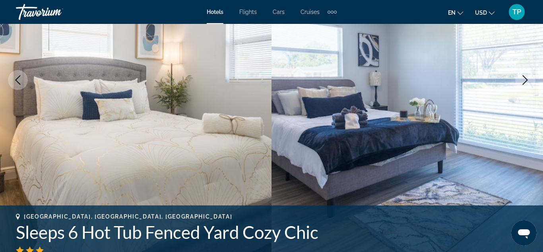 The image size is (543, 252). I want to click on span: en, so click(452, 13).